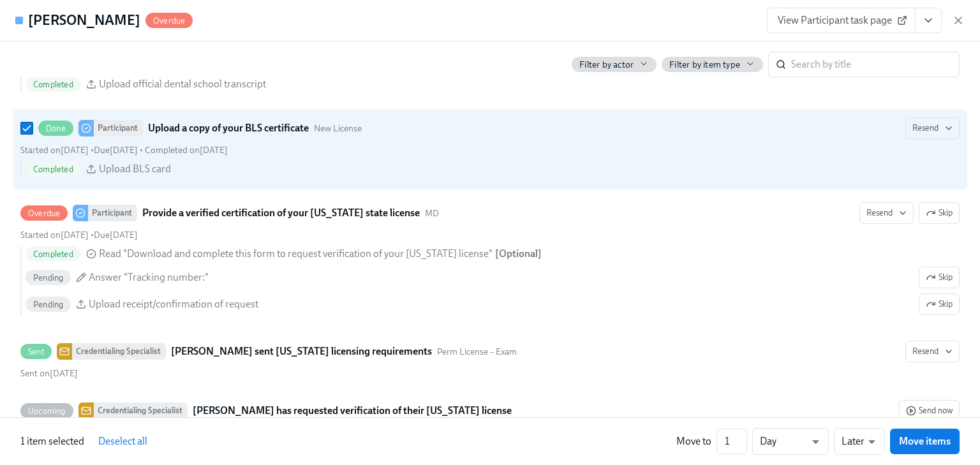 The height and width of the screenshot is (465, 980). I want to click on div: Day, so click(790, 441).